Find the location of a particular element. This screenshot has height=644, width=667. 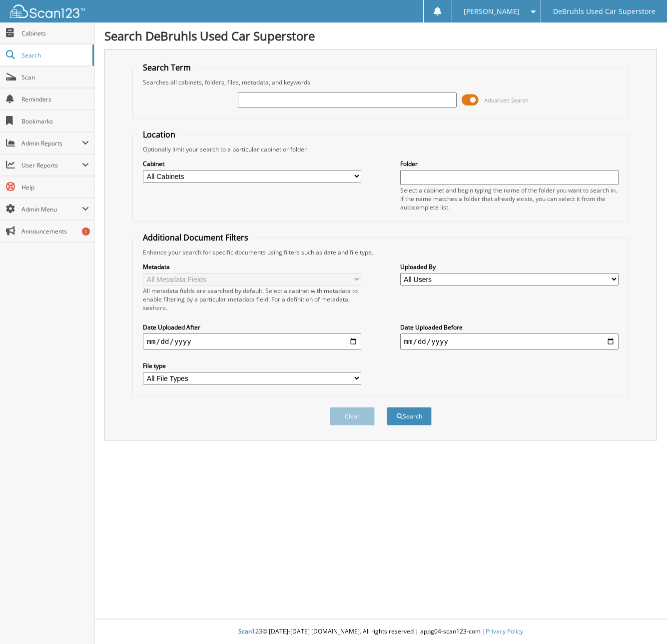

label: Uploaded By is located at coordinates (509, 266).